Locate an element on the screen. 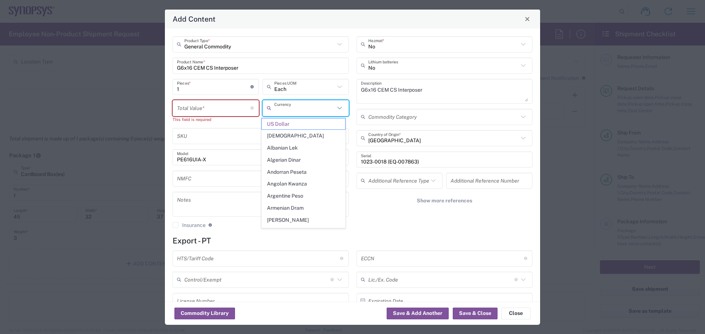 The height and width of the screenshot is (334, 705). div: This field is required is located at coordinates (215, 120).